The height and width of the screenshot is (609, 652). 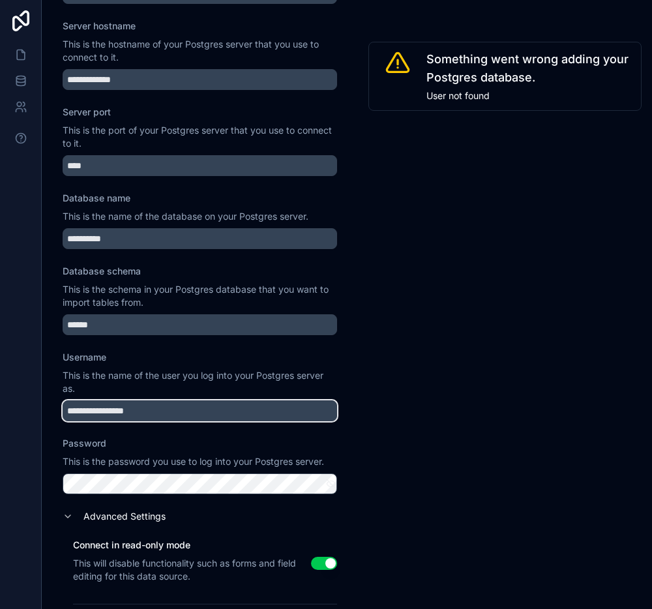 I want to click on label: Database schema, so click(x=102, y=271).